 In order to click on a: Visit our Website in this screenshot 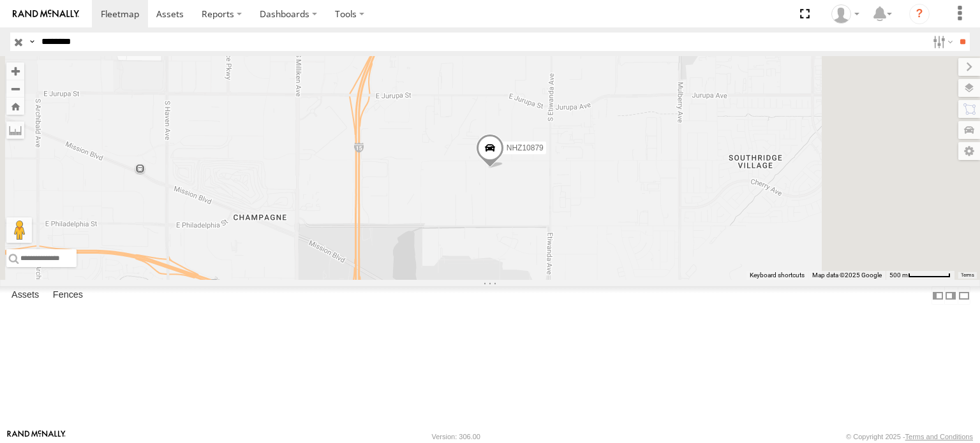, I will do `click(36, 437)`.